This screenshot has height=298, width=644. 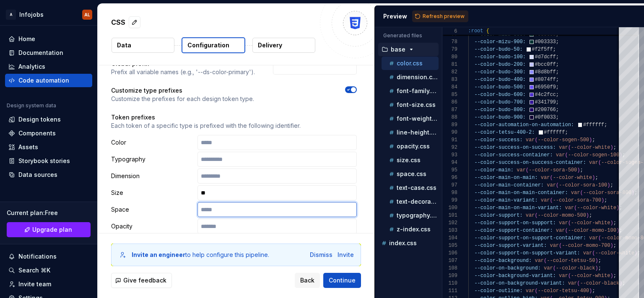 I want to click on div: Invite, so click(x=345, y=255).